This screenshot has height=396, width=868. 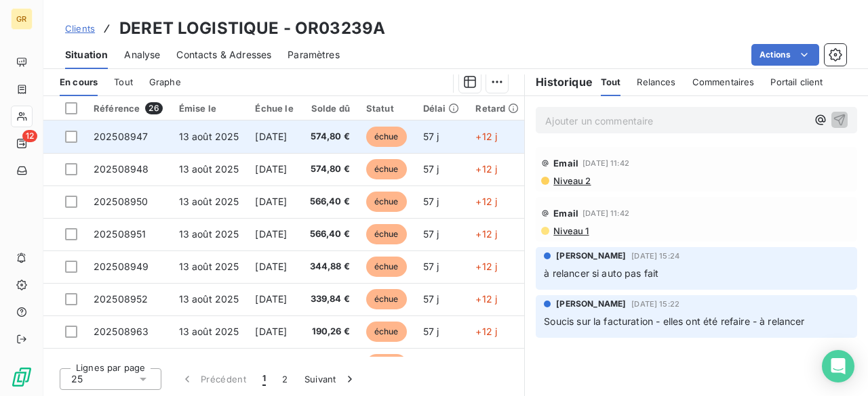 I want to click on span: Niveau 2, so click(x=571, y=181).